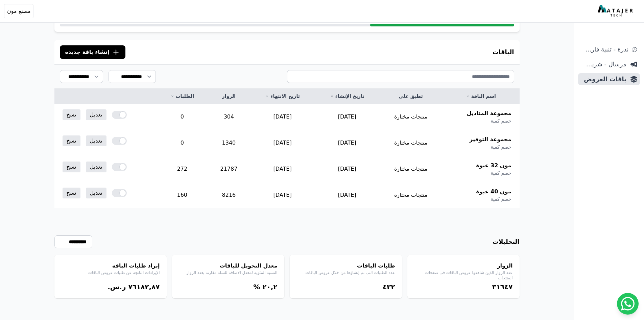 The width and height of the screenshot is (644, 320). I want to click on p: عدد الطلبات التي تم إنشاؤها من خلال عروض الباقات, so click(346, 273).